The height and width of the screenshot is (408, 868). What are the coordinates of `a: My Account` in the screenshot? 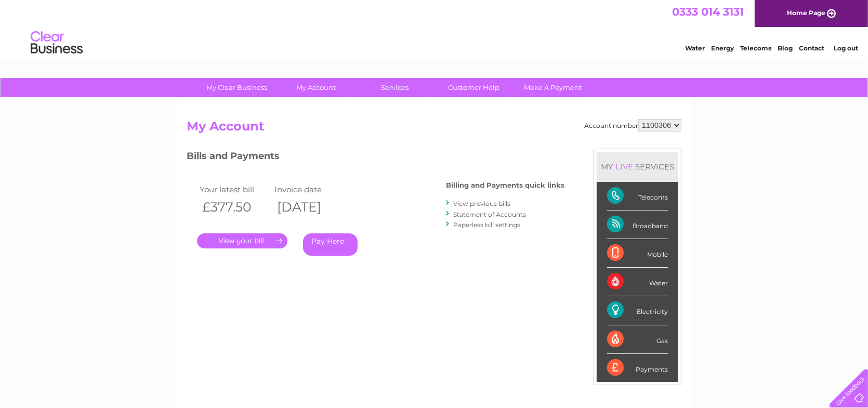 It's located at (316, 87).